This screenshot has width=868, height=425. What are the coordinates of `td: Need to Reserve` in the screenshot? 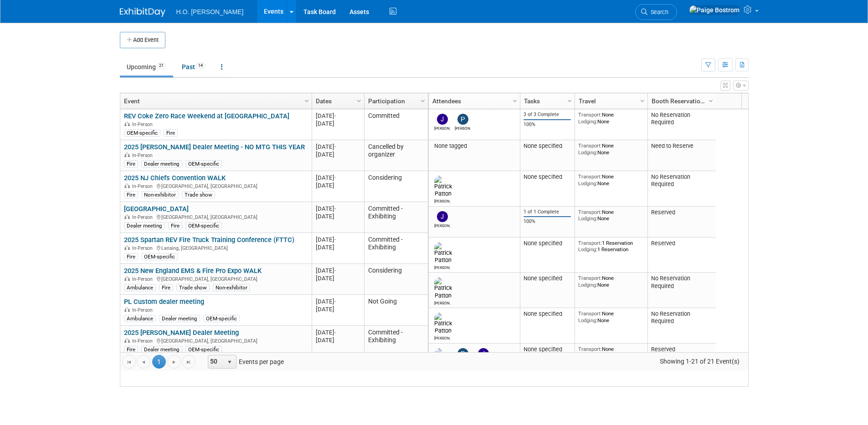 It's located at (682, 156).